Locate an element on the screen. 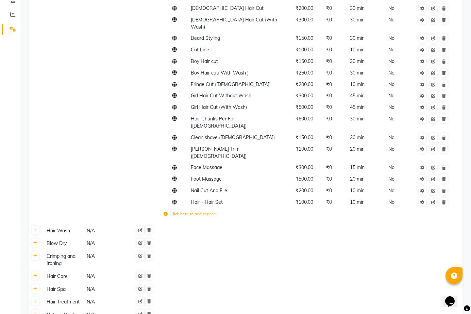 The image size is (471, 314). div: Hair Wash is located at coordinates (64, 231).